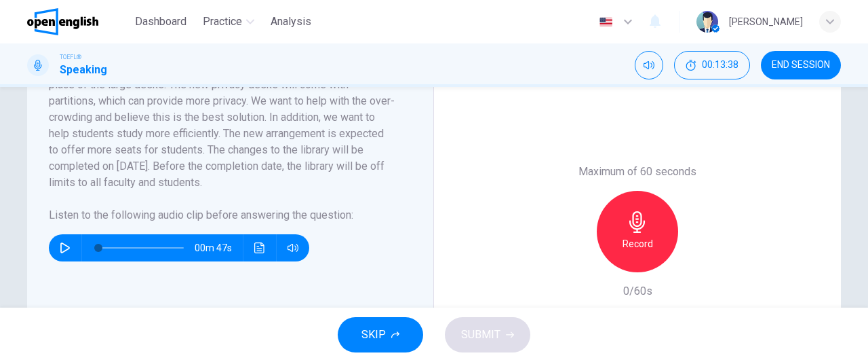  Describe the element at coordinates (161, 22) in the screenshot. I see `button: Dashboard` at that location.